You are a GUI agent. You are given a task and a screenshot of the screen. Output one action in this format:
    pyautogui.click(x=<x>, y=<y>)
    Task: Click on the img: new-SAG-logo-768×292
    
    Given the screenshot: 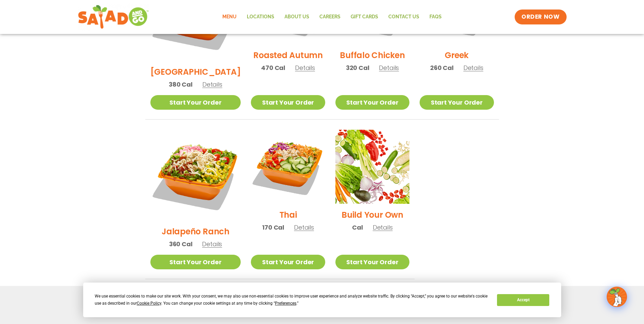 What is the action you would take?
    pyautogui.click(x=113, y=17)
    